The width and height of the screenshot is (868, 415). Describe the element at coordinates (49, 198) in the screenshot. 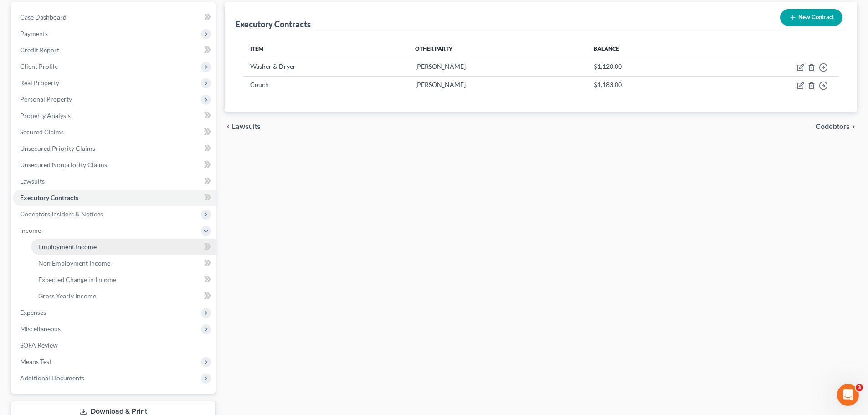

I see `span: Executory Contracts` at that location.